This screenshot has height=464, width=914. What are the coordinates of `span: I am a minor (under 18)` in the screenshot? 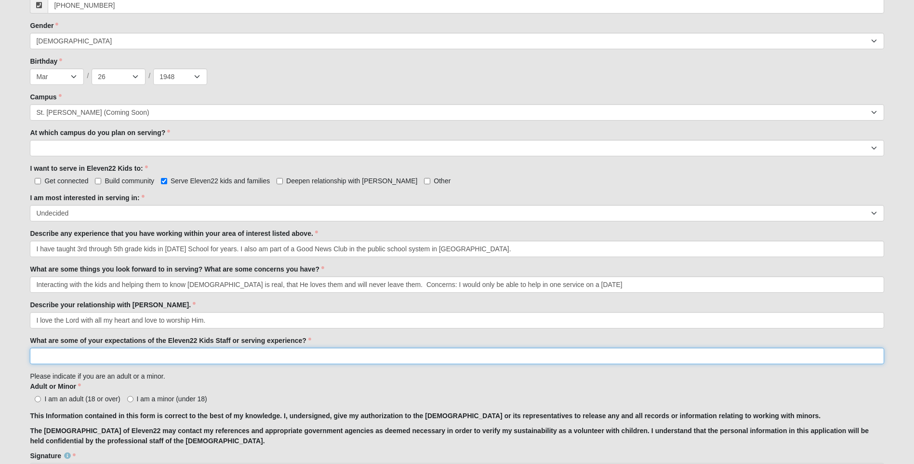 It's located at (172, 399).